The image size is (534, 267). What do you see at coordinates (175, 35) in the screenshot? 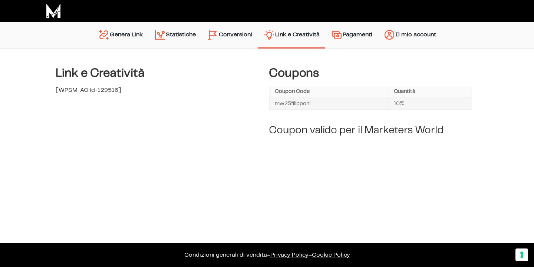
I see `a: Statistiche` at bounding box center [175, 35].